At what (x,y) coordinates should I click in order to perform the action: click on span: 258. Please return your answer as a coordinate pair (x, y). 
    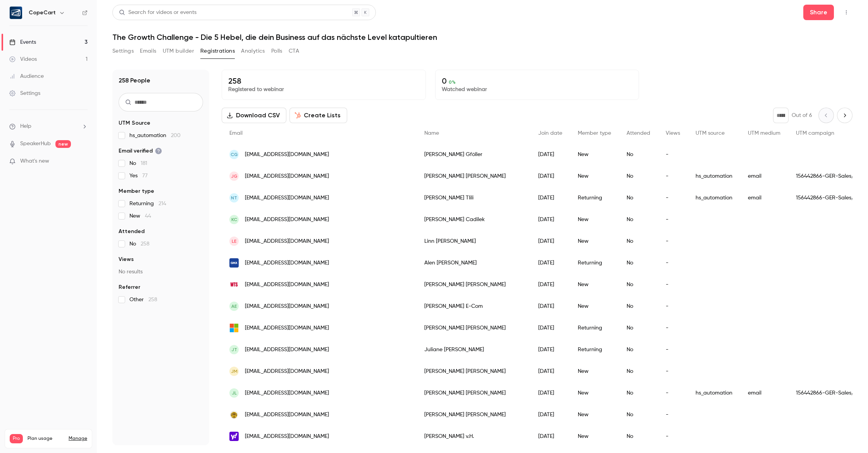
    Looking at the image, I should click on (153, 300).